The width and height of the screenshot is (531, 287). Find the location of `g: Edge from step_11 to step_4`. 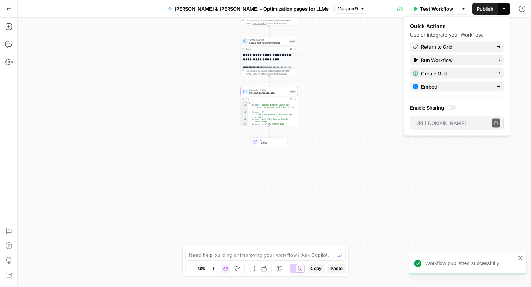

g: Edge from step_11 to step_4 is located at coordinates (269, 81).